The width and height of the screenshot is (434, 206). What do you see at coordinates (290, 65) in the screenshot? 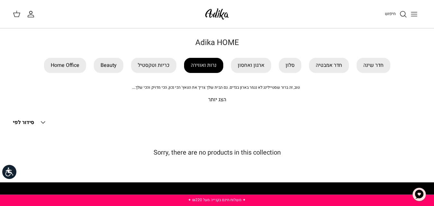
I see `a: סלון` at bounding box center [290, 65].